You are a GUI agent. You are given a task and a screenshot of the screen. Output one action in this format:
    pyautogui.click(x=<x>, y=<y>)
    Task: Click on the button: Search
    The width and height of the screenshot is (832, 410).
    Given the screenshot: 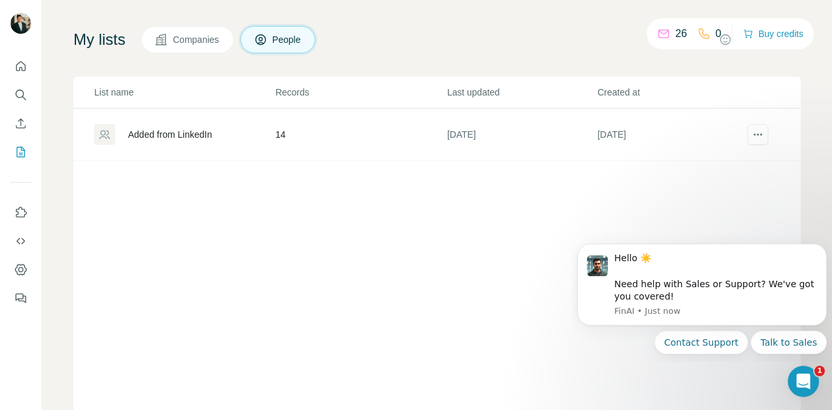 What is the action you would take?
    pyautogui.click(x=21, y=95)
    